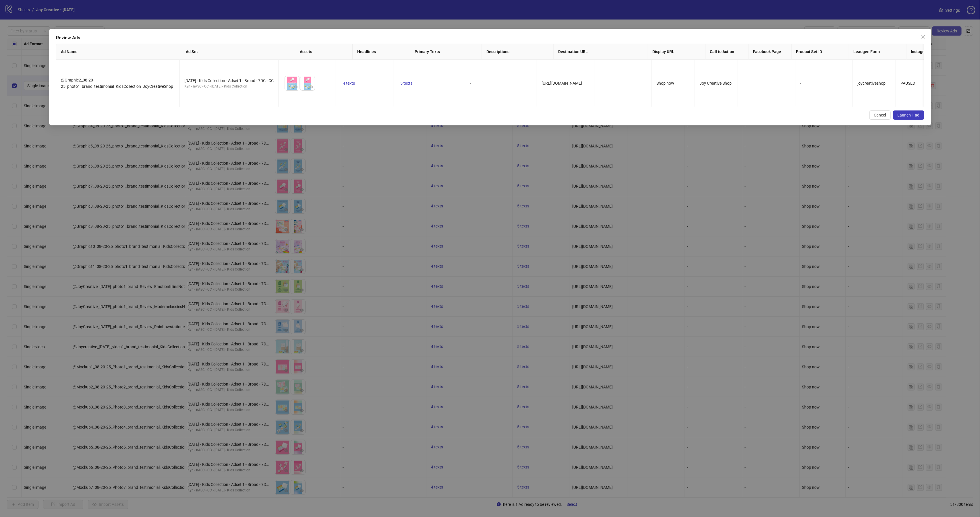 Image resolution: width=980 pixels, height=517 pixels. Describe the element at coordinates (601, 52) in the screenshot. I see `th: Destination URL` at that location.